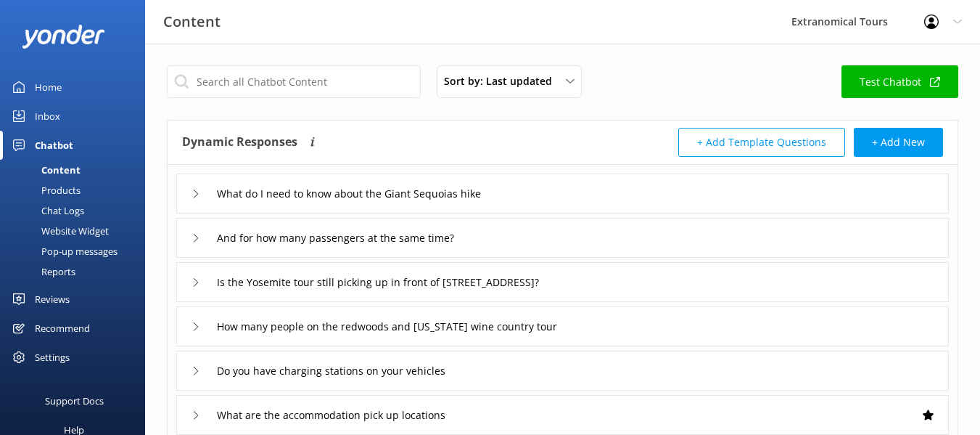 Image resolution: width=980 pixels, height=435 pixels. What do you see at coordinates (191, 22) in the screenshot?
I see `h3: Content` at bounding box center [191, 22].